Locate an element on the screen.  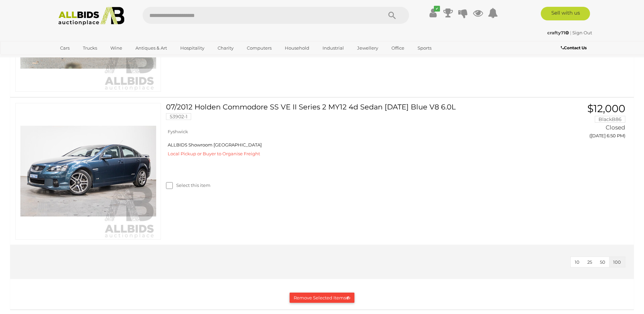
a: Trucks is located at coordinates (90, 48).